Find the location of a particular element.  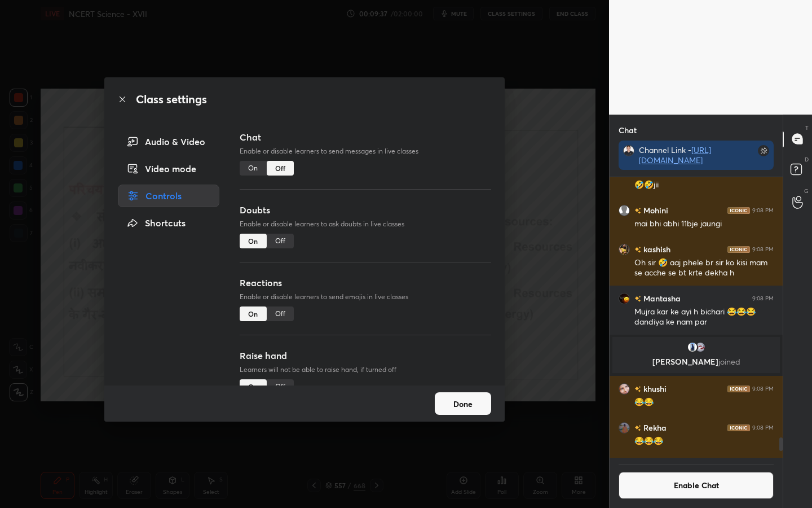

h6: Mohini is located at coordinates (655, 210).